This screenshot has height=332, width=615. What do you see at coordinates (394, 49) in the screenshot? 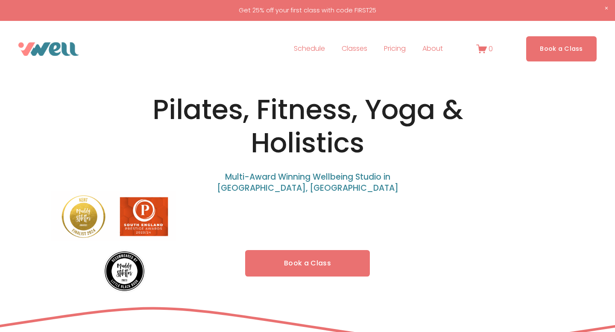
I see `a: Pricing` at bounding box center [394, 49].